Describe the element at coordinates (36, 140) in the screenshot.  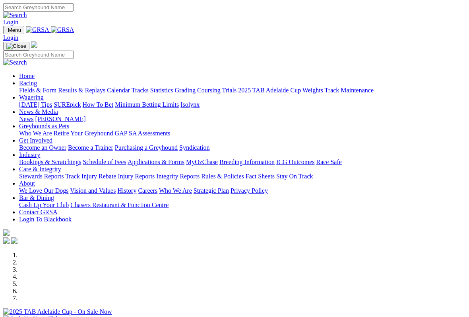
I see `a: Get Involved` at that location.